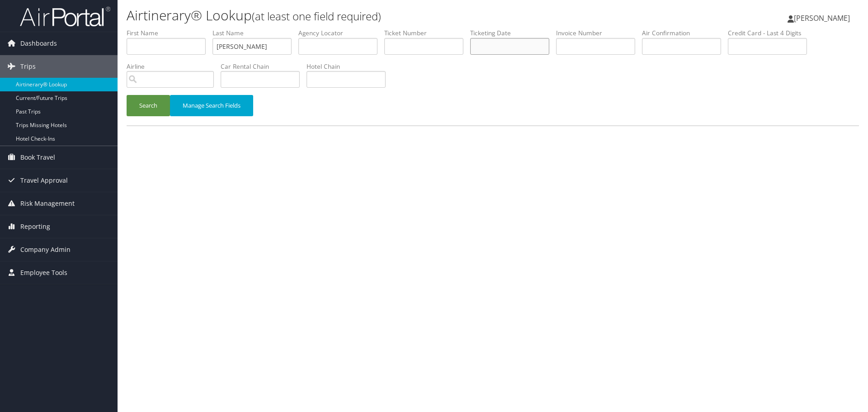  What do you see at coordinates (169, 33) in the screenshot?
I see `label: First Name` at bounding box center [169, 33].